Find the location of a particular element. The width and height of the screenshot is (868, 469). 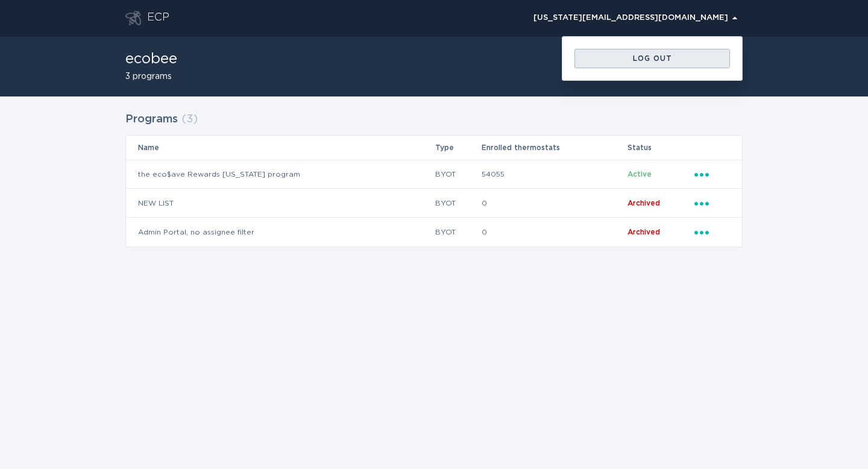

th: Enrolled thermostats is located at coordinates (553, 147).